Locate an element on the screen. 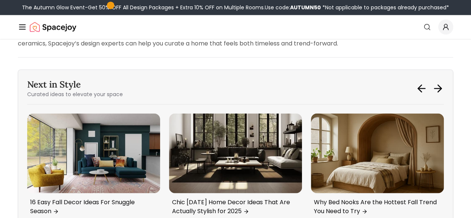  p: Why Bed Nooks Are the Hottest Fall Trend You Need to Try is located at coordinates (376, 206).